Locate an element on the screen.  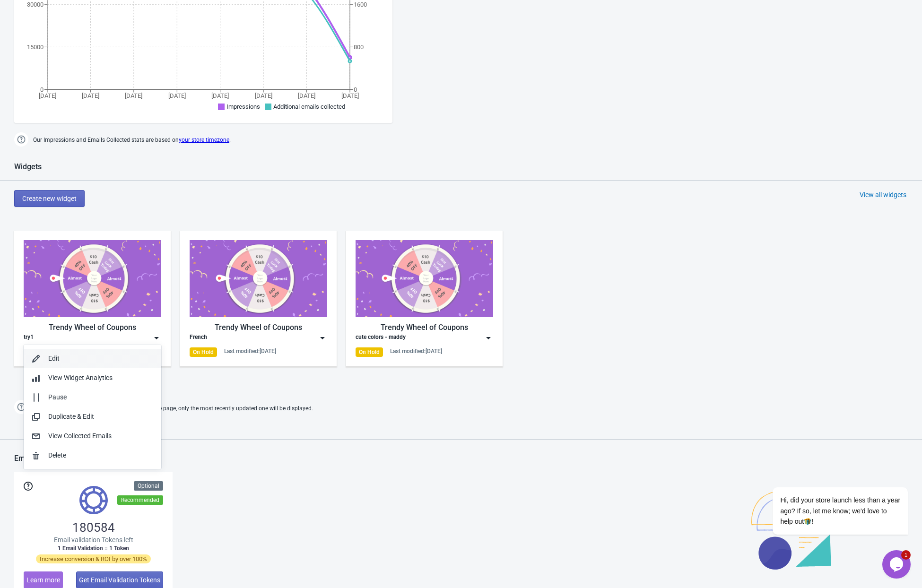
button: Pause is located at coordinates (92, 397).